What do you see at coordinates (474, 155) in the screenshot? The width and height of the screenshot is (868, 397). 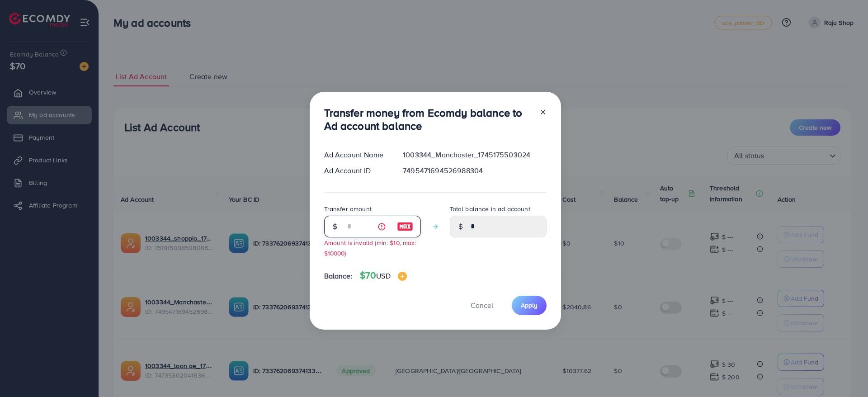 I see `div: 1003344_Manchaster_1745175503024` at bounding box center [474, 155].